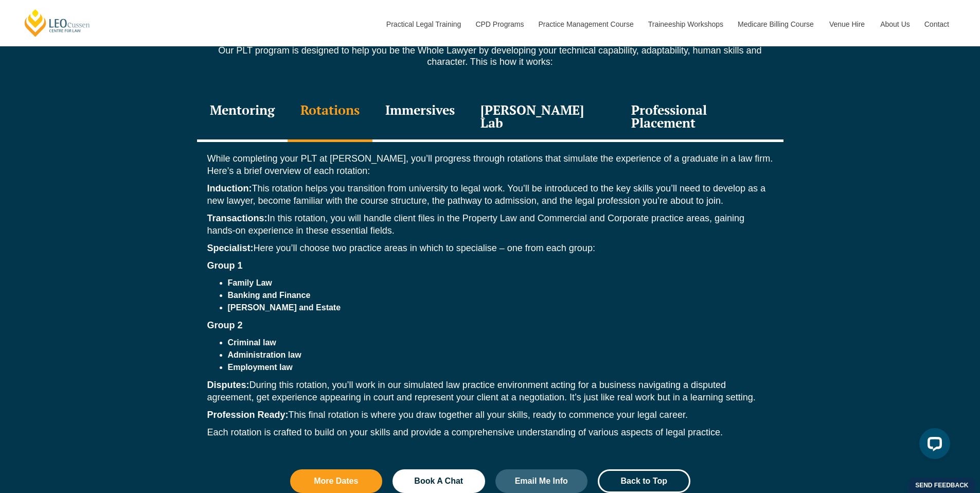  I want to click on a: Back to Top, so click(644, 481).